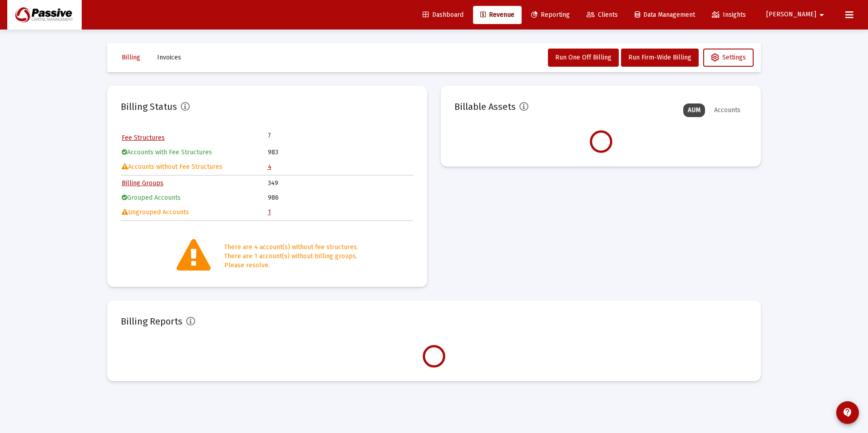  I want to click on td: Accounts with Fee Structures, so click(194, 152).